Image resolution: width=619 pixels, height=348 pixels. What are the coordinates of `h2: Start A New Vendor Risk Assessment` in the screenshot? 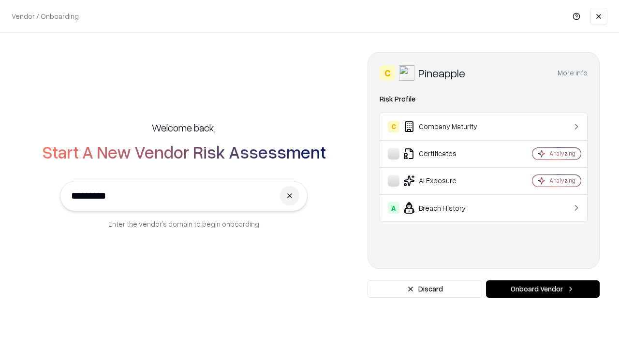 It's located at (184, 152).